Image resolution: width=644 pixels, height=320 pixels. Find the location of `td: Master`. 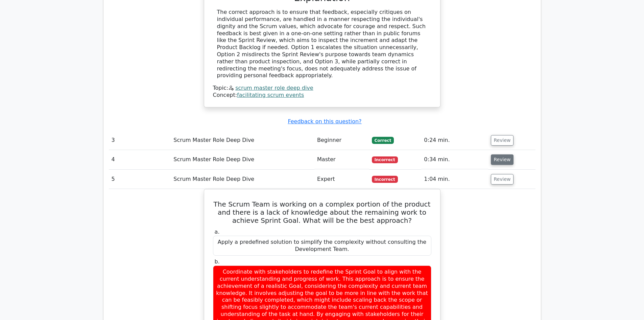

td: Master is located at coordinates (342, 159).